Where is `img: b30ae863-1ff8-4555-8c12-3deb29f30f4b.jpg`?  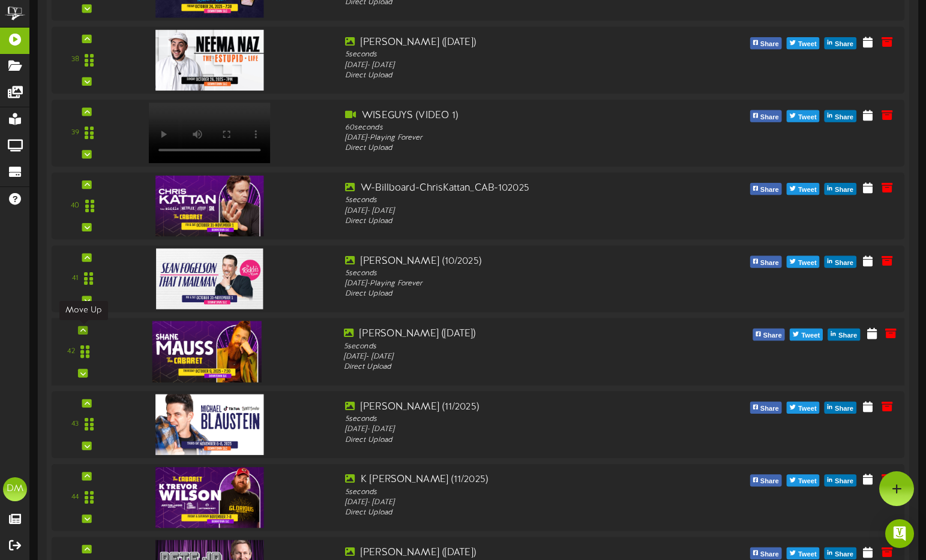
img: b30ae863-1ff8-4555-8c12-3deb29f30f4b.jpg is located at coordinates (207, 351).